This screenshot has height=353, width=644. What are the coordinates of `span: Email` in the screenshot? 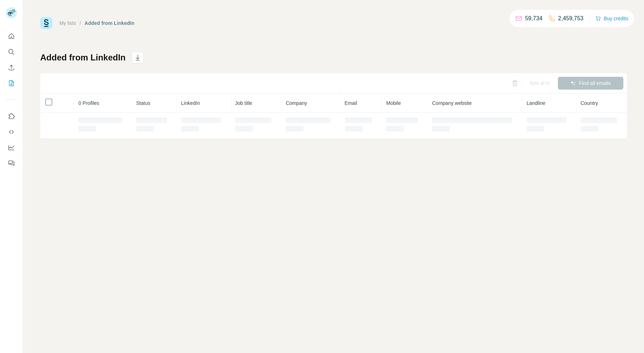 It's located at (351, 103).